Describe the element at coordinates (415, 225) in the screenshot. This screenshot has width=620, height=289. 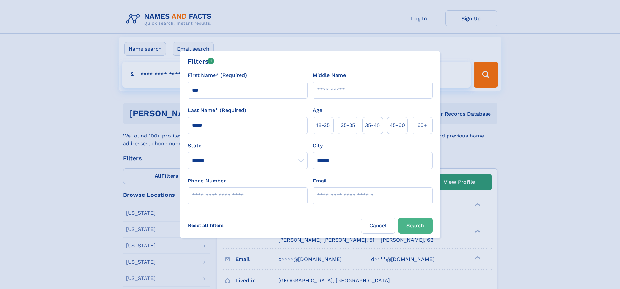
I see `button: Search` at that location.